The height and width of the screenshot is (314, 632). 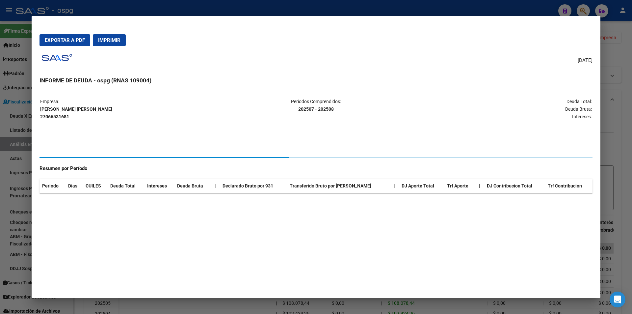 What do you see at coordinates (109, 40) in the screenshot?
I see `button: Imprimir` at bounding box center [109, 40].